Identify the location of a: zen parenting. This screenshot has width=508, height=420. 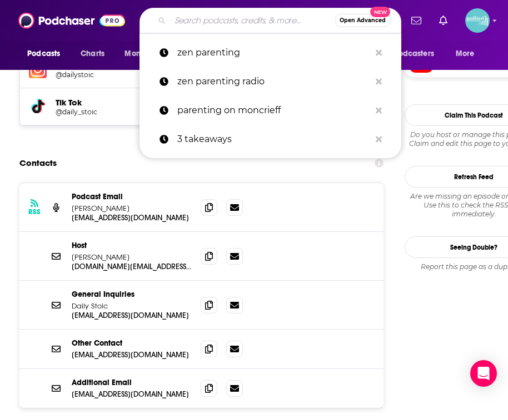
(270, 53).